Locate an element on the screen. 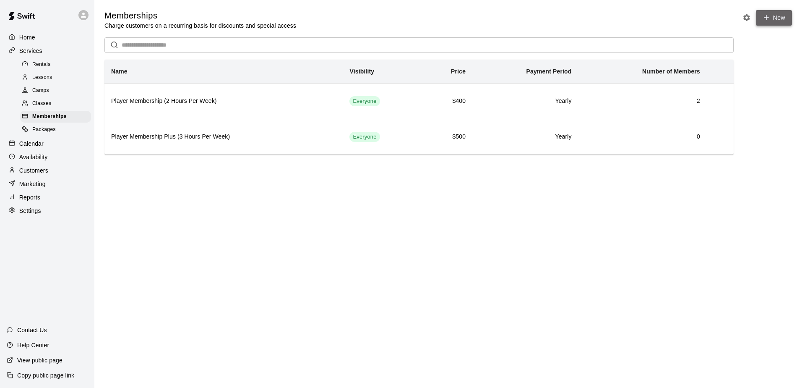 The height and width of the screenshot is (388, 802). div: Reports is located at coordinates (47, 197).